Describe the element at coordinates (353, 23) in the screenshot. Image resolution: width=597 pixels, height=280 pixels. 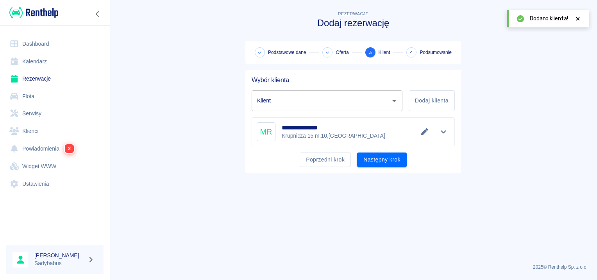
I see `h3: Dodaj rezerwację` at that location.